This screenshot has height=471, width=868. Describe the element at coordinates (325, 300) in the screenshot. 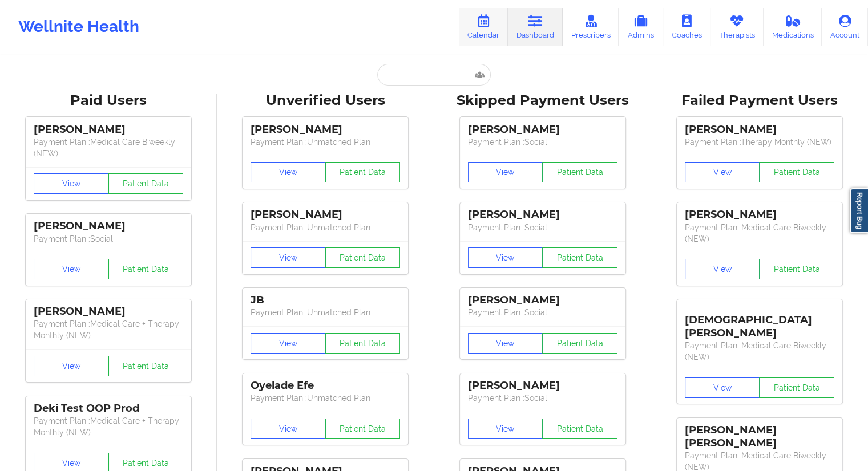

I see `div: JB` at that location.